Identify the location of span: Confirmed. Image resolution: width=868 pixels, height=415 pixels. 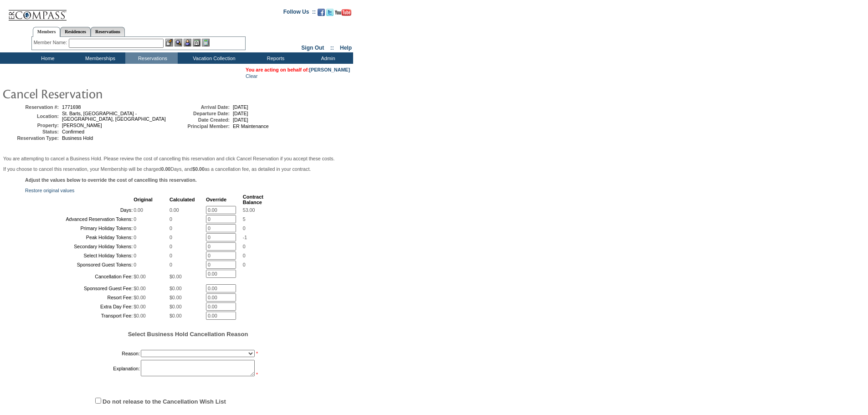
(73, 132).